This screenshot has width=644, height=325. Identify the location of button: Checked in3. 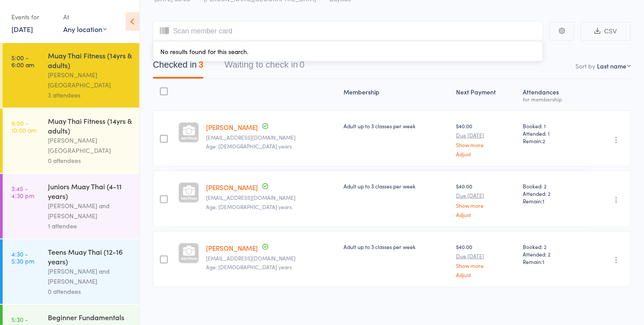
(178, 67).